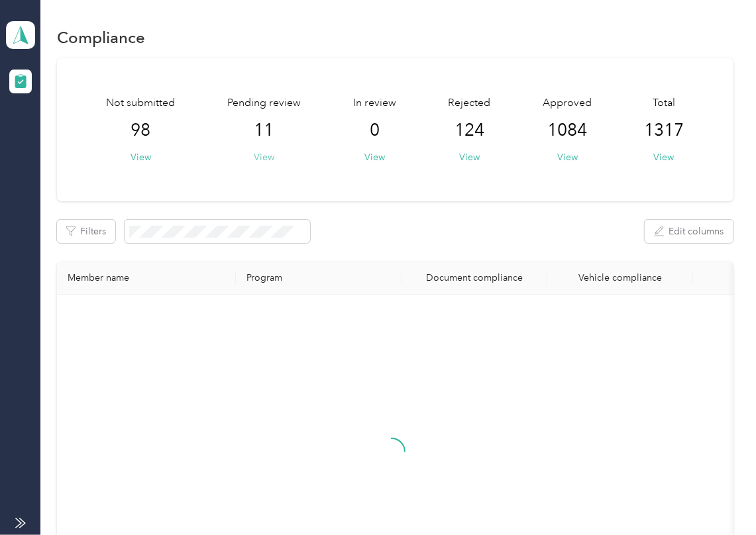  I want to click on th: Program, so click(318, 278).